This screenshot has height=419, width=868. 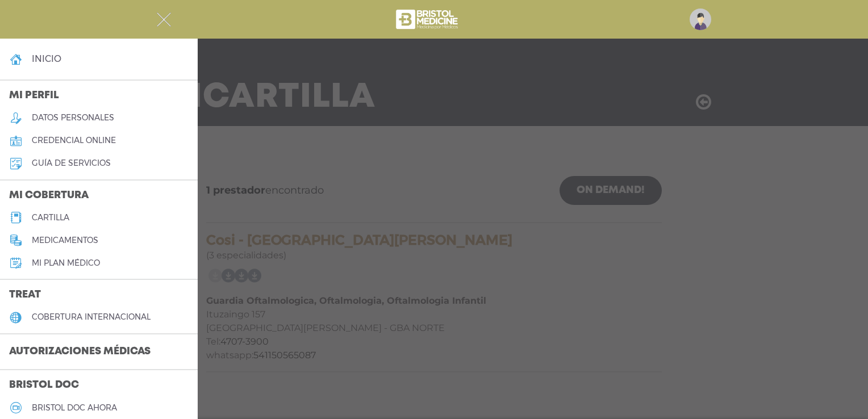 What do you see at coordinates (91, 317) in the screenshot?
I see `h5: cobertura internacional` at bounding box center [91, 317].